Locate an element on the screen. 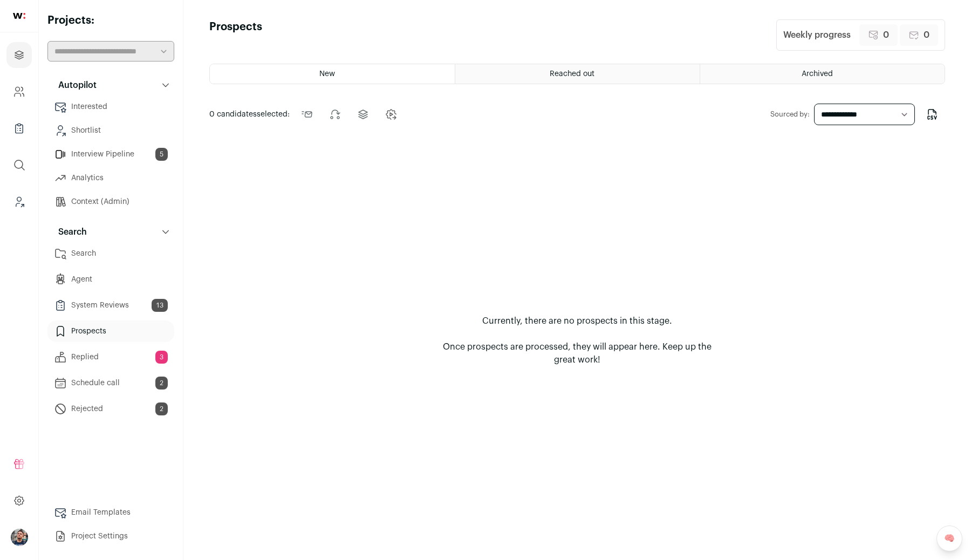 The height and width of the screenshot is (560, 971). a: Company and ATS Settings is located at coordinates (19, 91).